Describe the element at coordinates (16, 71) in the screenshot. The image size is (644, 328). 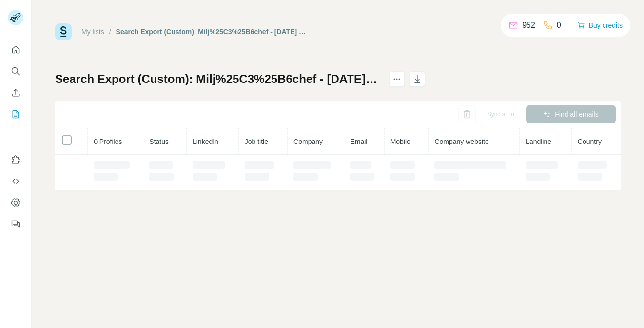
I see `button: Search` at that location.